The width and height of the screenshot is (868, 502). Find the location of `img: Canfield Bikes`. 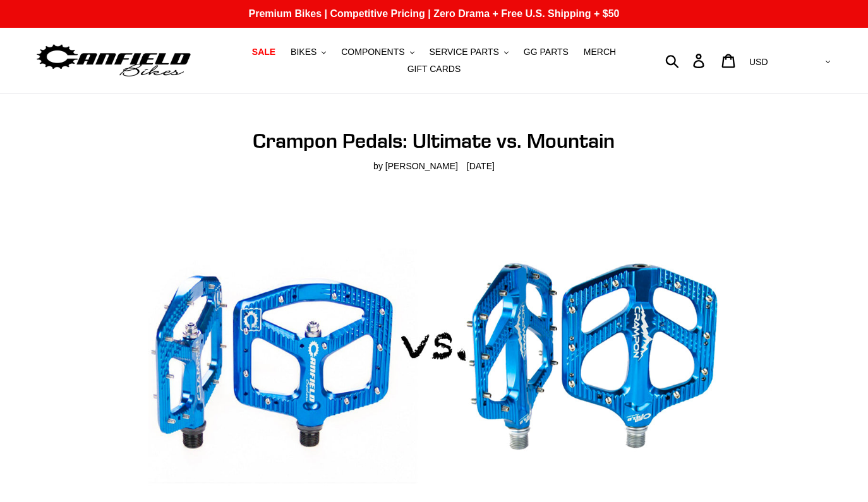

img: Canfield Bikes is located at coordinates (114, 61).